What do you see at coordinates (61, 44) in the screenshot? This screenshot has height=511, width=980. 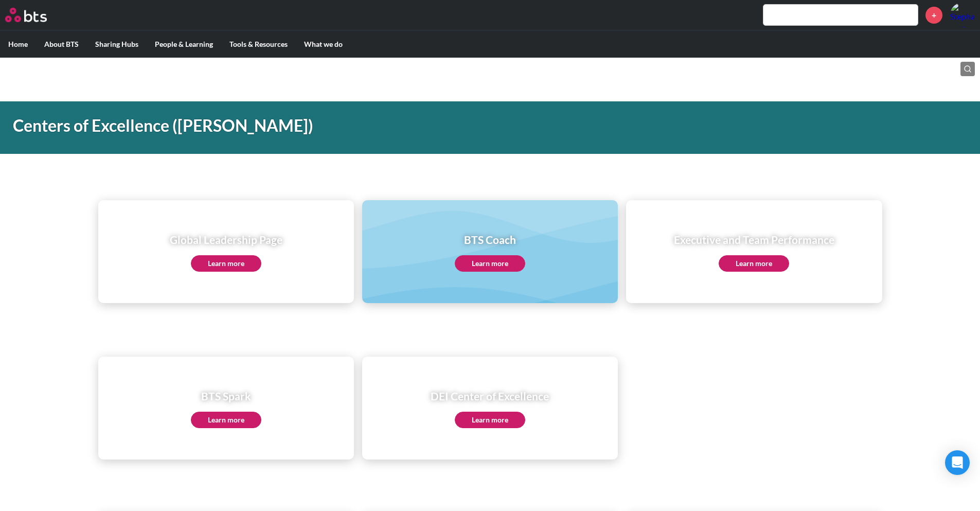 I see `label: About BTS` at bounding box center [61, 44].